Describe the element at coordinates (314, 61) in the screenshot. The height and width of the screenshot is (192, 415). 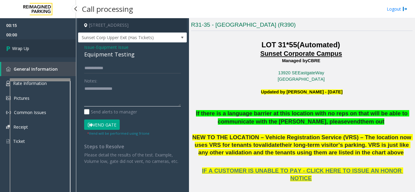
I see `span: CBRE` at that location.